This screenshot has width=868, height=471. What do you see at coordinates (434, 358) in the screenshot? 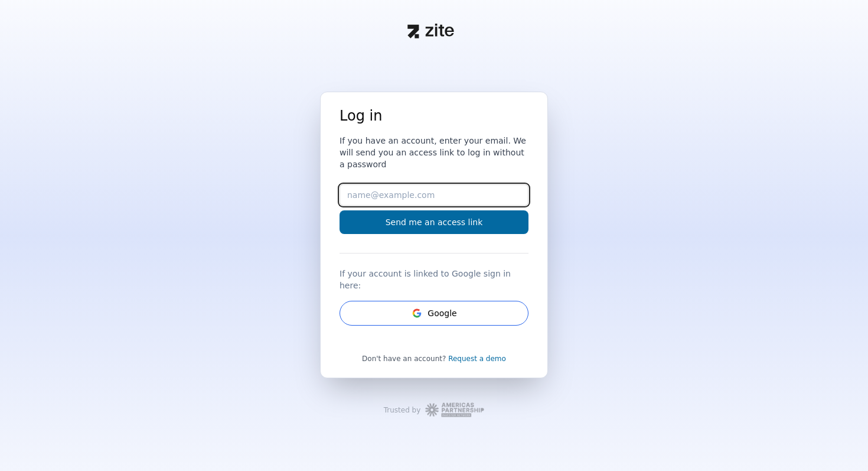
I see `div: Don't have an account?` at bounding box center [434, 358].